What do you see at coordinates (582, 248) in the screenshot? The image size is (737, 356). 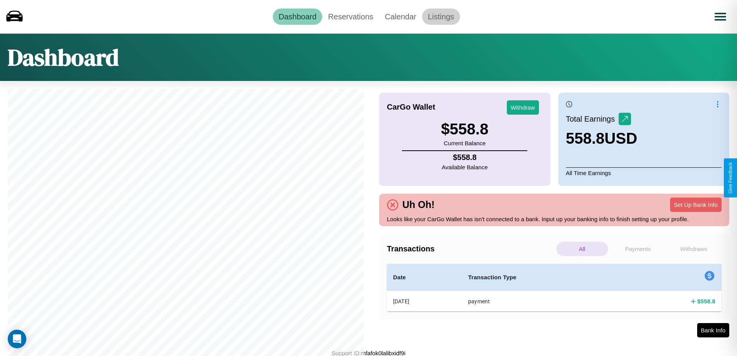 I see `p: All` at bounding box center [582, 248].